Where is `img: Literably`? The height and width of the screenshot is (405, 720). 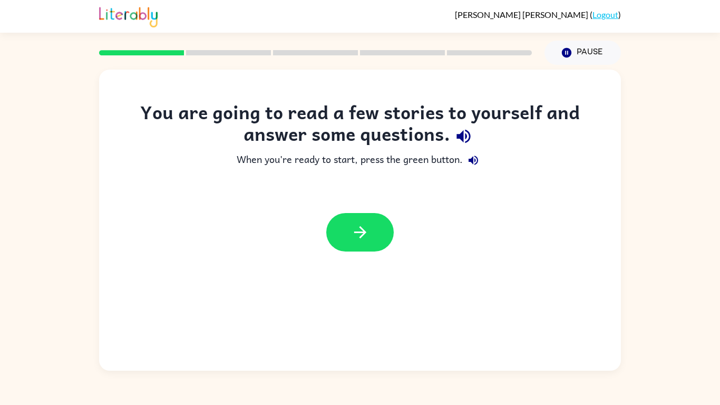 img: Literably is located at coordinates (128, 16).